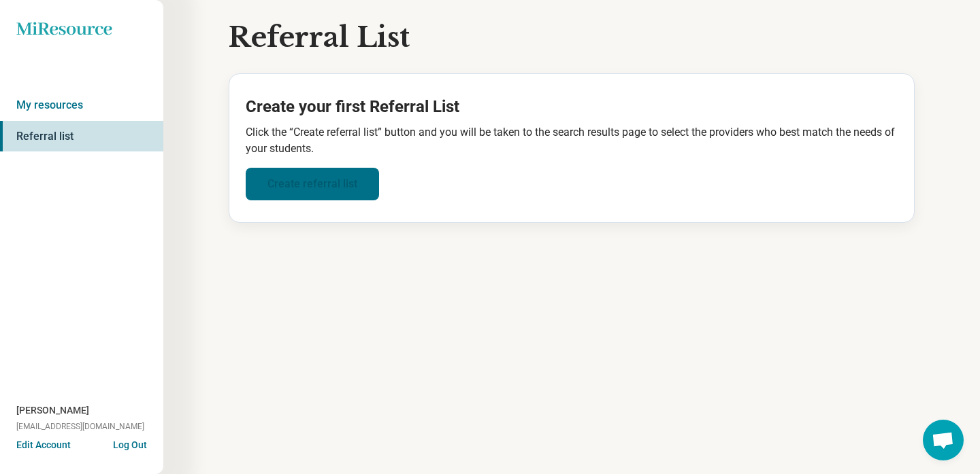 Image resolution: width=980 pixels, height=474 pixels. Describe the element at coordinates (312, 184) in the screenshot. I see `a: Create referral list` at that location.